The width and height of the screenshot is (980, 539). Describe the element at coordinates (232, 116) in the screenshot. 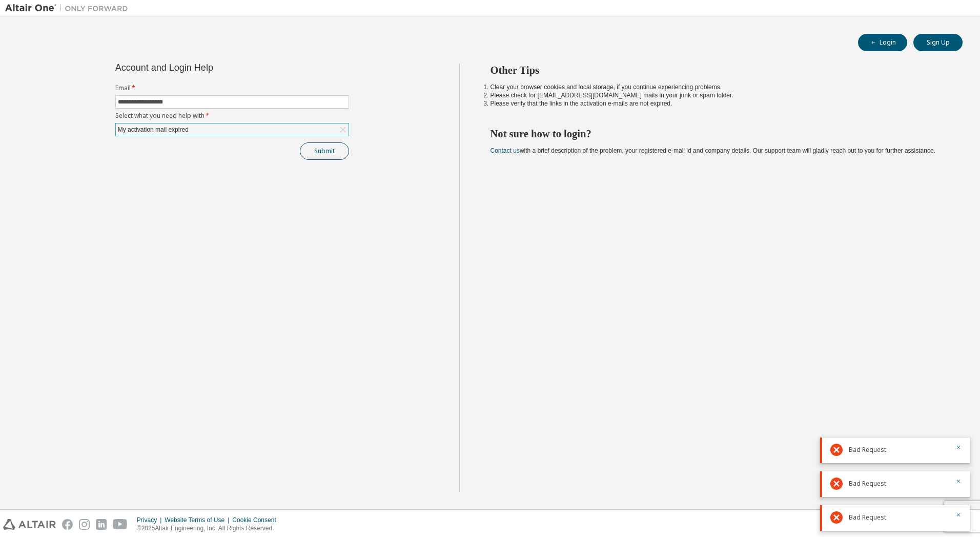

I see `label: Select what you need help with` at that location.